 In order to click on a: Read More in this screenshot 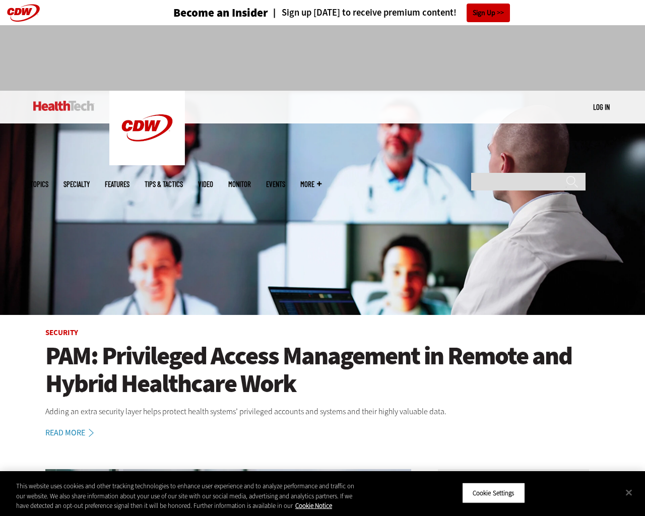, I will do `click(75, 433)`.